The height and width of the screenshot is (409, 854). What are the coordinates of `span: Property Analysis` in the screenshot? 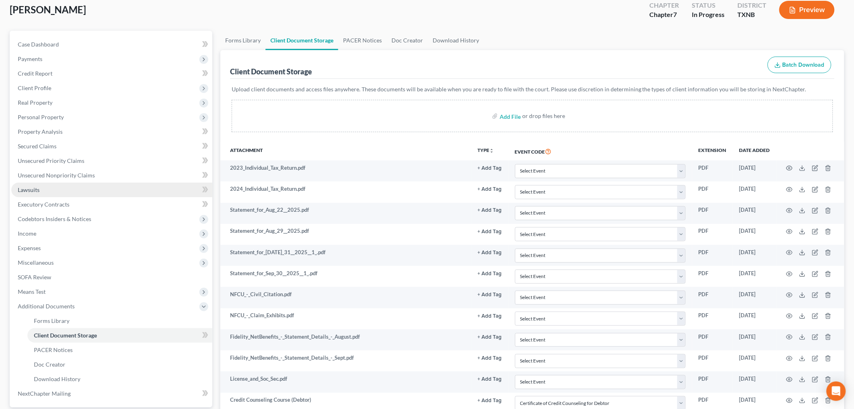 It's located at (40, 131).